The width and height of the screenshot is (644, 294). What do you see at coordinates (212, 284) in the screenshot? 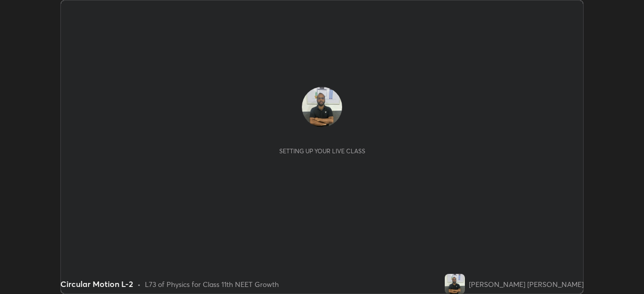
I see `div: L73 of Physics for Class 11th NEET Growth` at bounding box center [212, 284].